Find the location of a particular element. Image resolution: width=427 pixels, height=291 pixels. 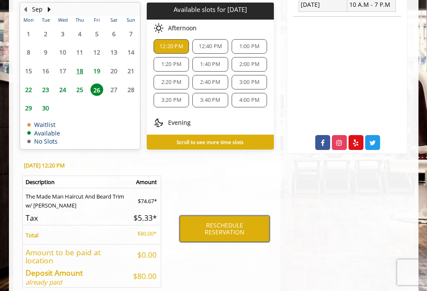

span: 29 is located at coordinates (29, 108).